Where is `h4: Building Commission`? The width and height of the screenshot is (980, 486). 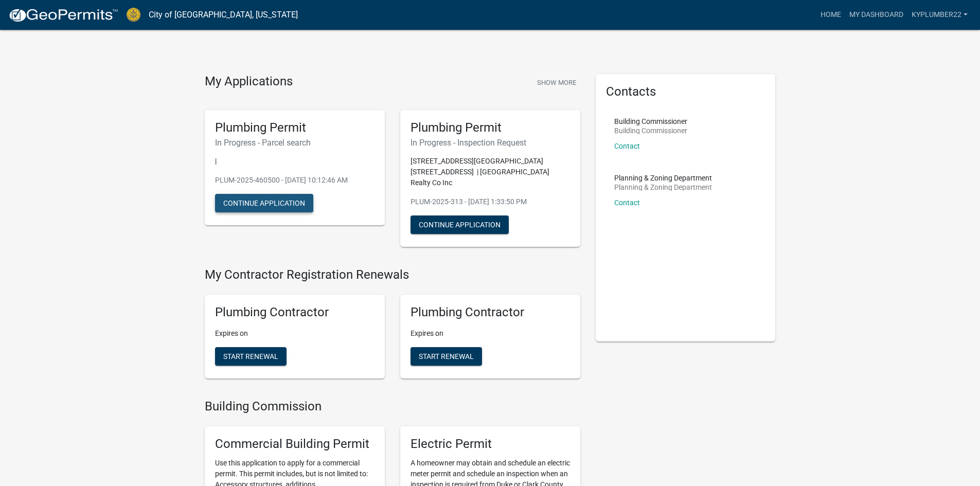 h4: Building Commission is located at coordinates (392, 406).